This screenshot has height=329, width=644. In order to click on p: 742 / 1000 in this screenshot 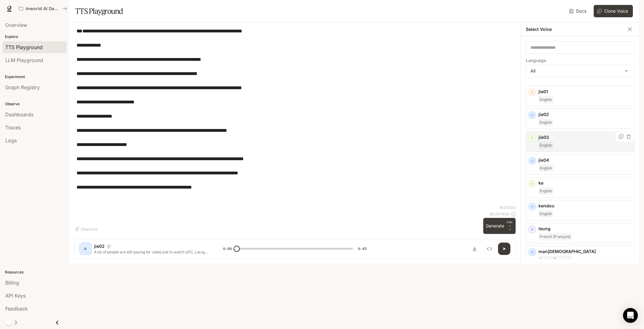, I will do `click(507, 207)`.